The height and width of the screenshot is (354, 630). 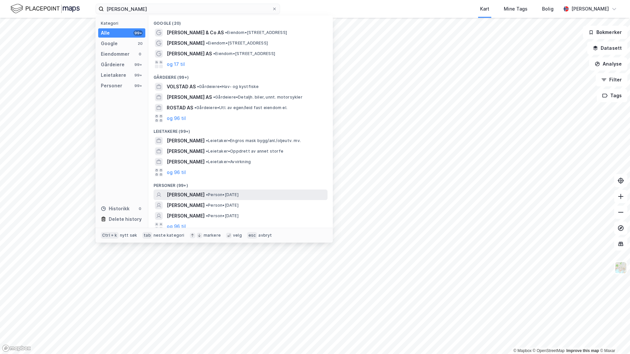 I want to click on div: Ctrl + k, so click(x=110, y=235).